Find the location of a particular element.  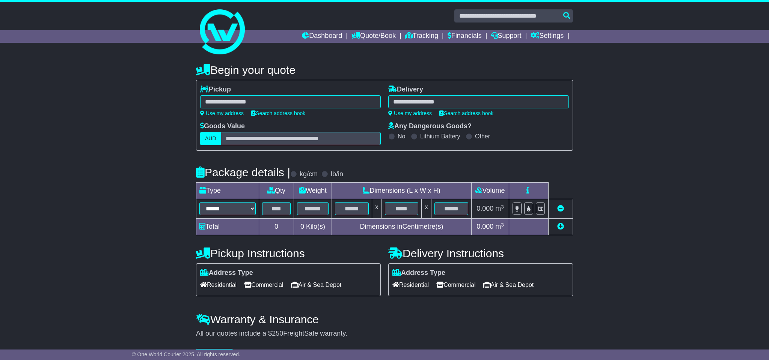

label: Lithium Battery is located at coordinates (440, 136).